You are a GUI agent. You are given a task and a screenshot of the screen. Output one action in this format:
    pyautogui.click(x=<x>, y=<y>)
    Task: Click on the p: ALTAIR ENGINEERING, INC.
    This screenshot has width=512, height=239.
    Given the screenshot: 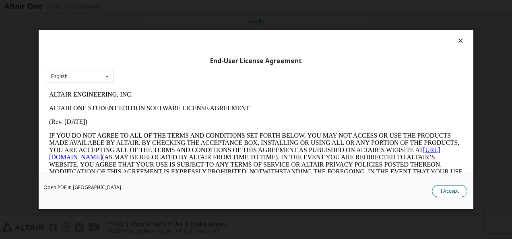 What is the action you would take?
    pyautogui.click(x=210, y=7)
    